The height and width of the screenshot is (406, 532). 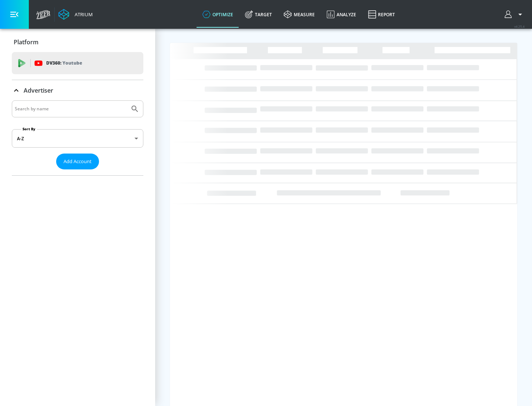 I want to click on p: Advertiser, so click(x=38, y=90).